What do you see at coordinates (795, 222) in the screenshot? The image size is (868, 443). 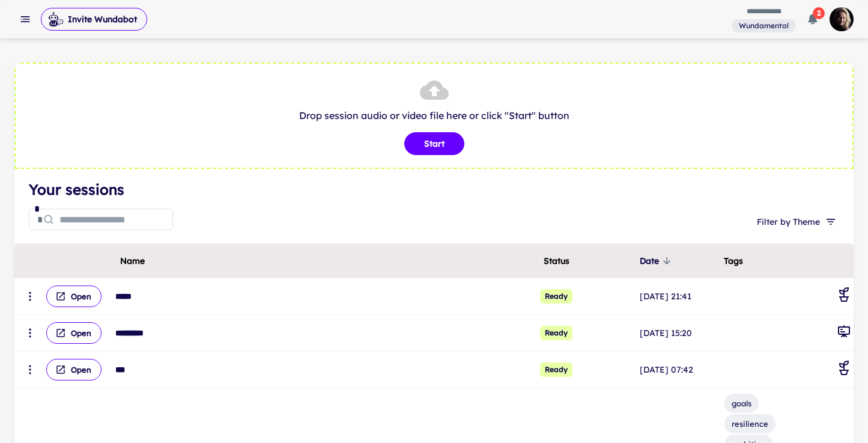 I see `button: Filter by Theme` at bounding box center [795, 222].